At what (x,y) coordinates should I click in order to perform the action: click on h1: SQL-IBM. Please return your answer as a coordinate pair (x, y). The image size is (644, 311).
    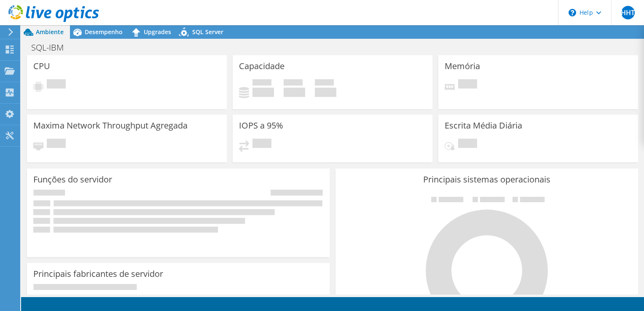
    Looking at the image, I should click on (52, 47).